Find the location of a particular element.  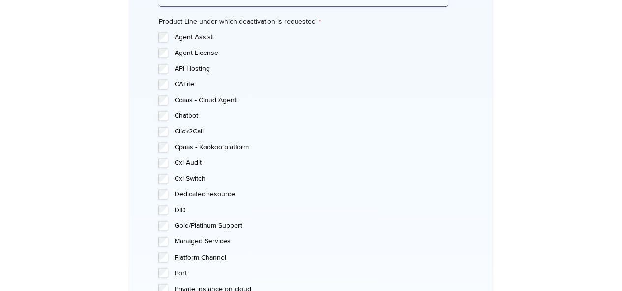

label: Agent Assist is located at coordinates (311, 37).